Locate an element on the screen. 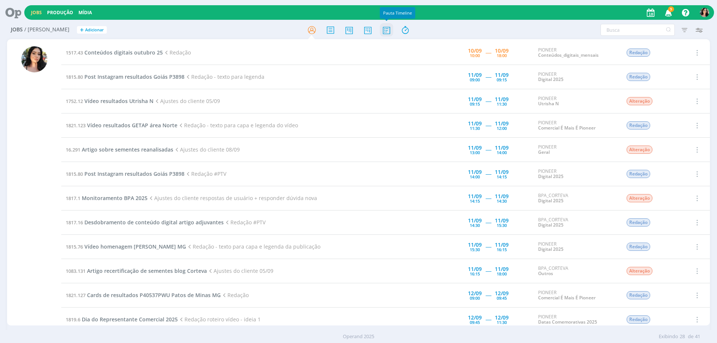  div: 16:15 is located at coordinates (474, 274).